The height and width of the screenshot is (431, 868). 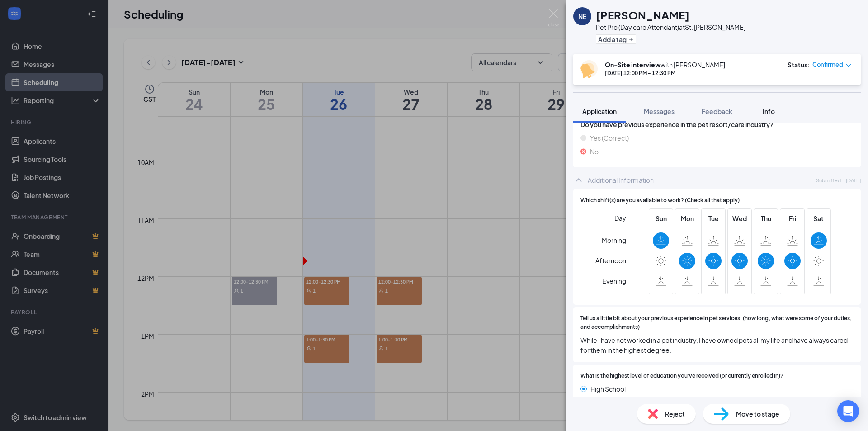 What do you see at coordinates (594, 151) in the screenshot?
I see `span: No` at bounding box center [594, 151].